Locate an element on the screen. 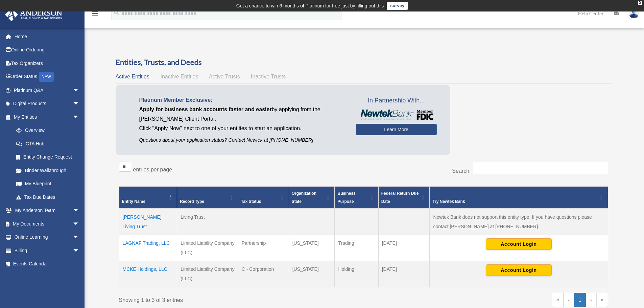  a: menu is located at coordinates (95, 14).